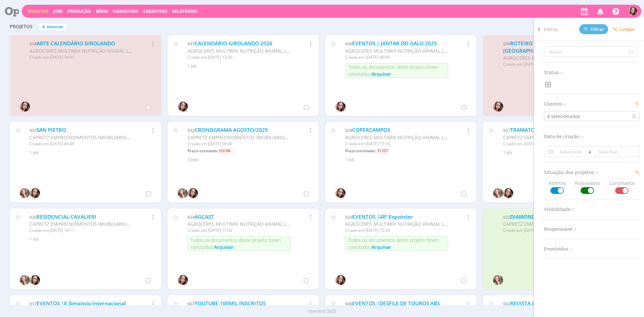 Image resolution: width=644 pixels, height=317 pixels. What do you see at coordinates (622, 186) in the screenshot?
I see `span: Cancelados` at bounding box center [622, 186].